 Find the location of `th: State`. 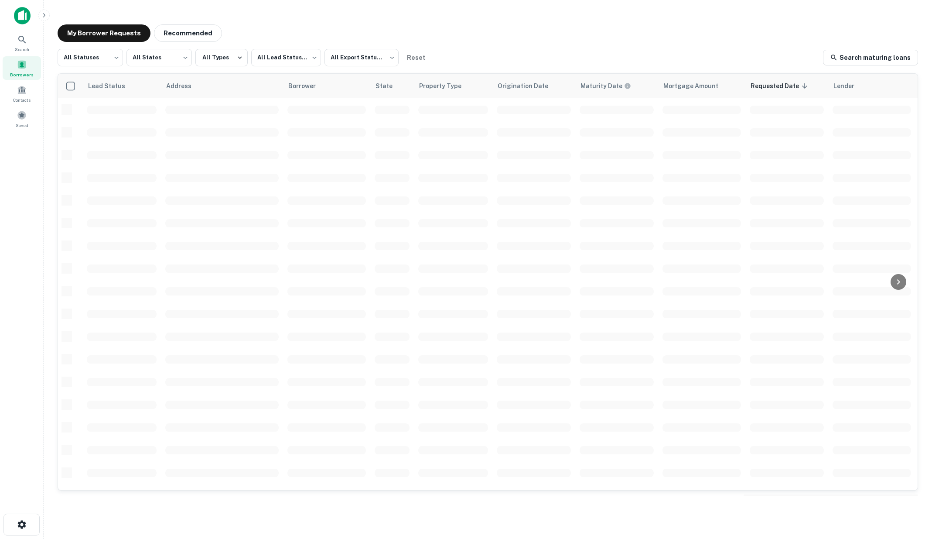

th: State is located at coordinates (392, 86).